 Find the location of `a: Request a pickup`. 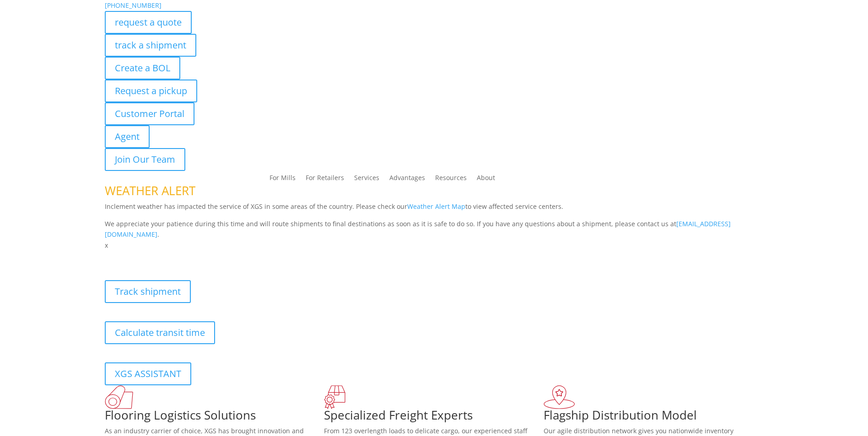

a: Request a pickup is located at coordinates (151, 91).